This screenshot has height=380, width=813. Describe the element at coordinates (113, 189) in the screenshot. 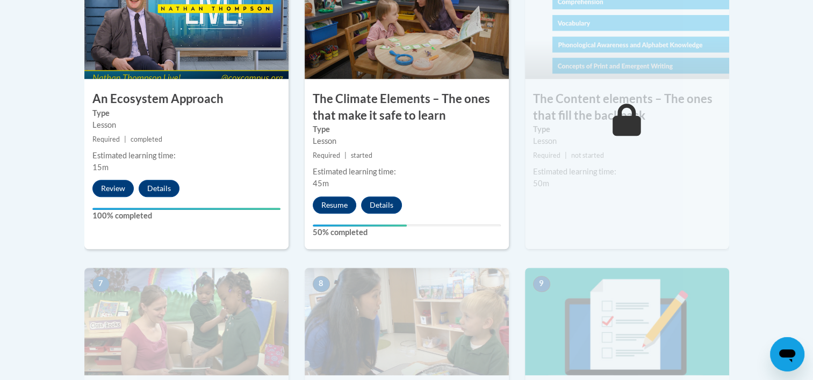

I see `button: Review` at that location.